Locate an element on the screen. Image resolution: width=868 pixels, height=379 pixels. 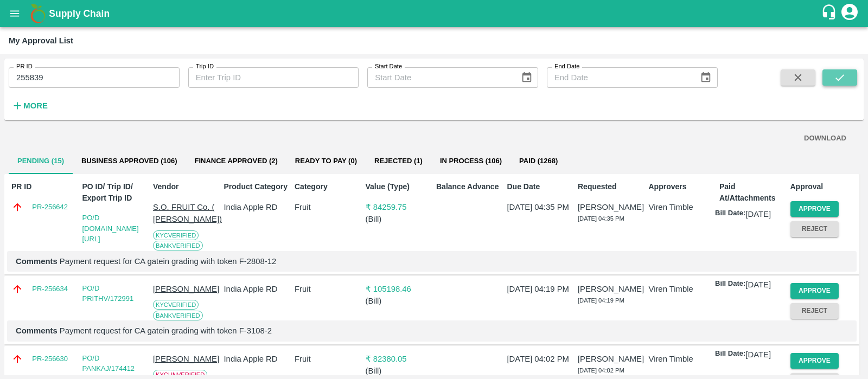
p: Approval is located at coordinates (823, 187).